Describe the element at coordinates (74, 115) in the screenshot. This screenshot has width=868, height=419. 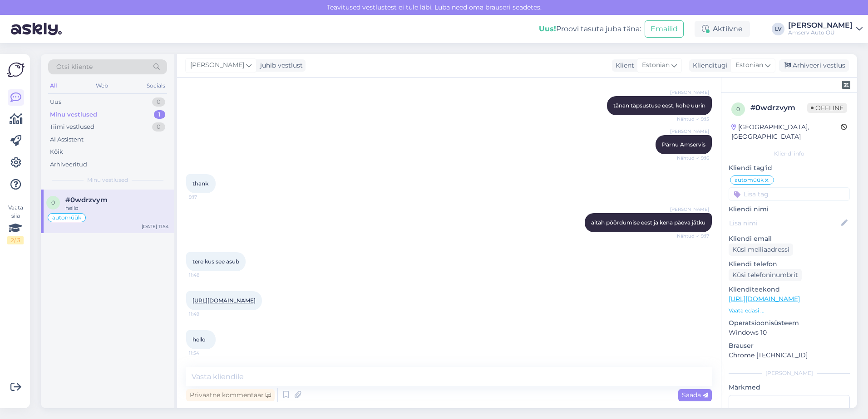
I see `div: Minu vestlused` at that location.